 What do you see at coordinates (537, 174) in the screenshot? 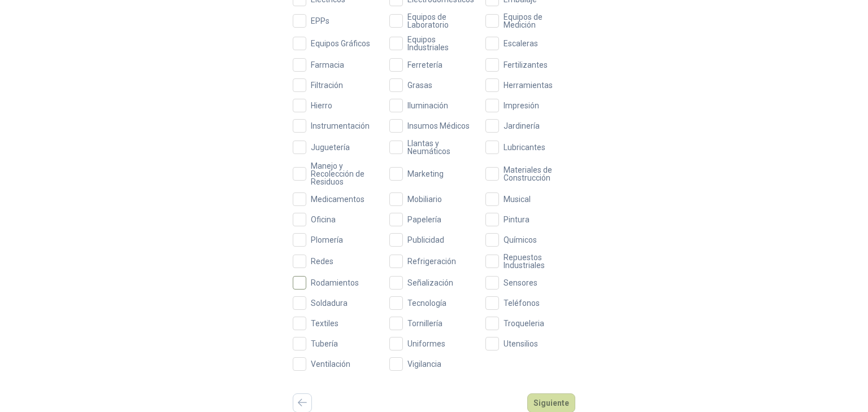
I see `span: Materiales de Construcción` at bounding box center [537, 174].